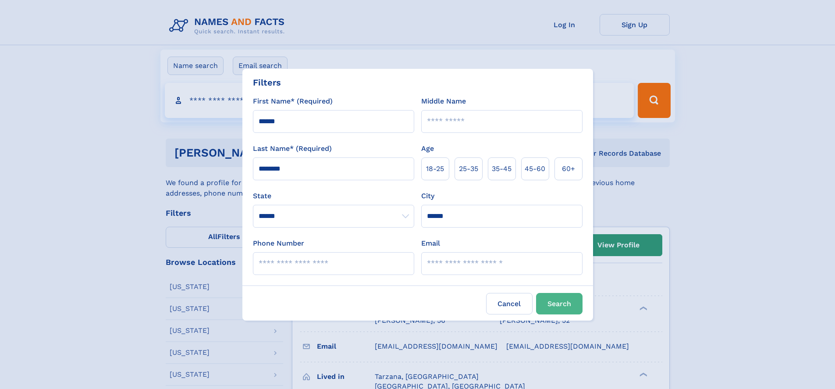 This screenshot has height=389, width=835. I want to click on span: 18‑25, so click(435, 169).